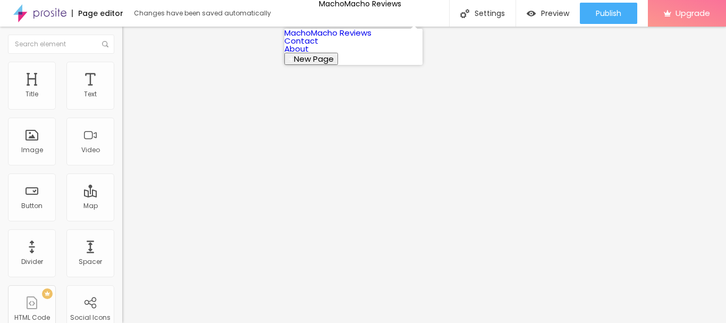  Describe the element at coordinates (531, 13) in the screenshot. I see `img: view-1.svg` at that location.